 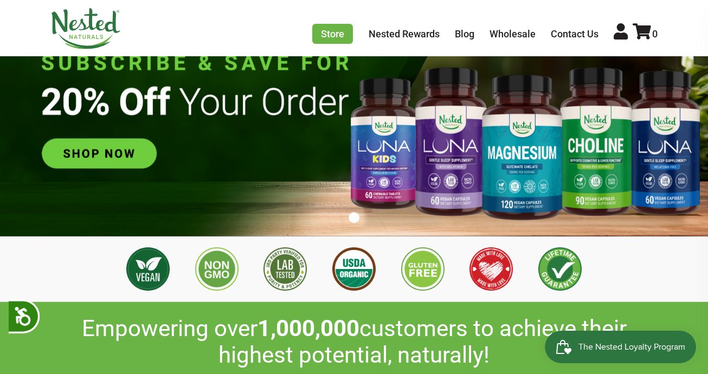 I want to click on a: Contact Us, so click(x=574, y=34).